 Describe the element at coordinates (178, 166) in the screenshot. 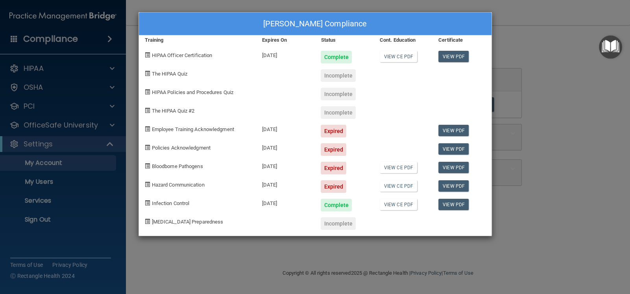

I see `span: Bloodborne Pathogens` at that location.